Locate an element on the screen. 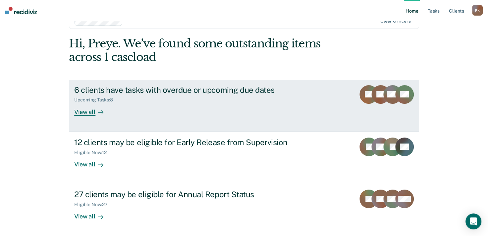 This screenshot has height=236, width=488. div: P K is located at coordinates (478, 10).